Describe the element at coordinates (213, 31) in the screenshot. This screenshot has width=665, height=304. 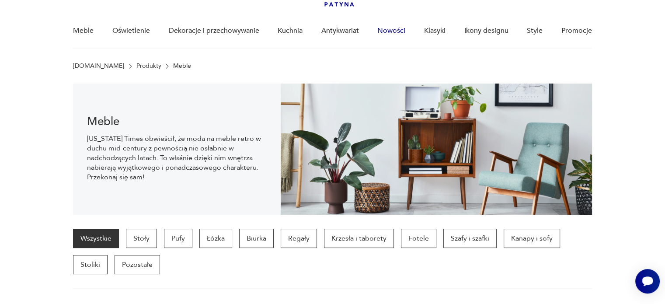
I see `a: Dekoracje i przechowywanie` at that location.